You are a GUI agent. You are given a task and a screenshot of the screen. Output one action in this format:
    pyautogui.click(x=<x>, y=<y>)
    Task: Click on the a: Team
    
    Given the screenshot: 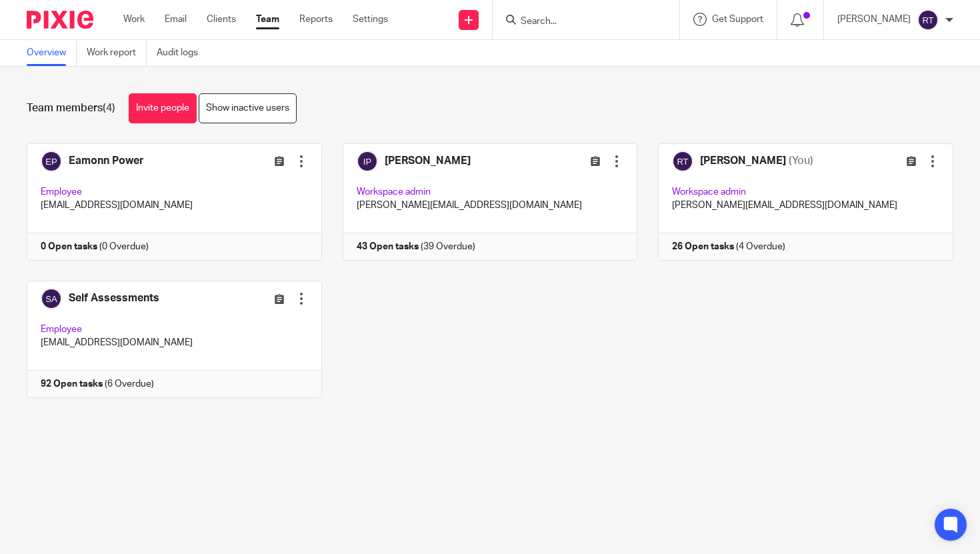 What is the action you would take?
    pyautogui.click(x=268, y=19)
    